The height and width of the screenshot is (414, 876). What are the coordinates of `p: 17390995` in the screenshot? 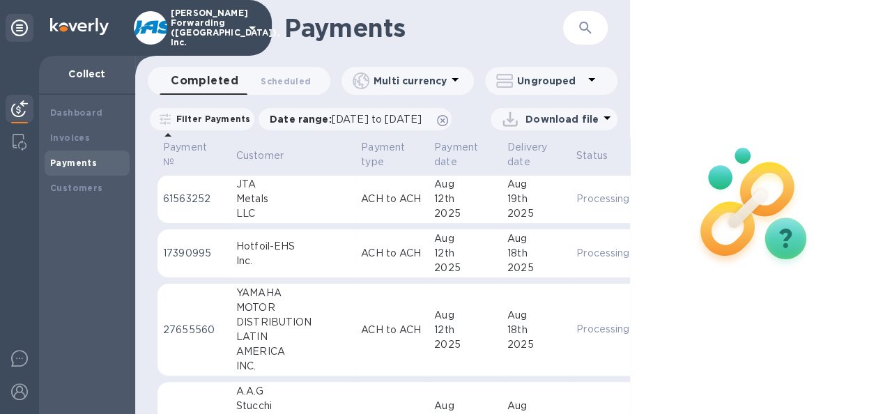 It's located at (194, 253).